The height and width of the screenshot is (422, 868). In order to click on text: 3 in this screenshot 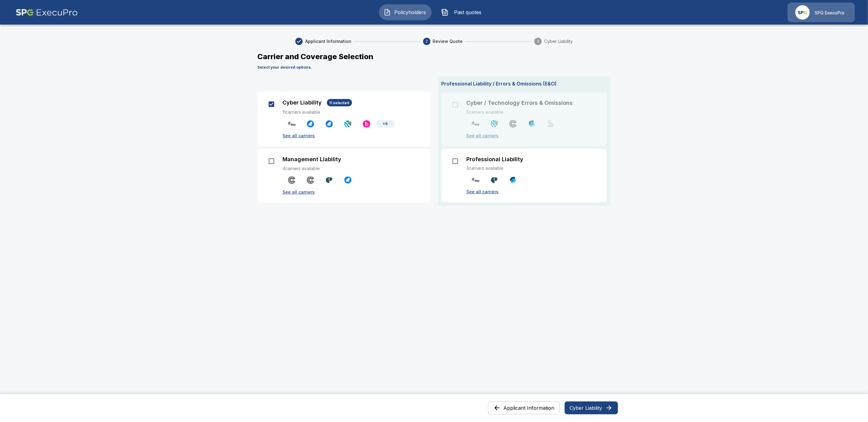, I will do `click(538, 42)`.